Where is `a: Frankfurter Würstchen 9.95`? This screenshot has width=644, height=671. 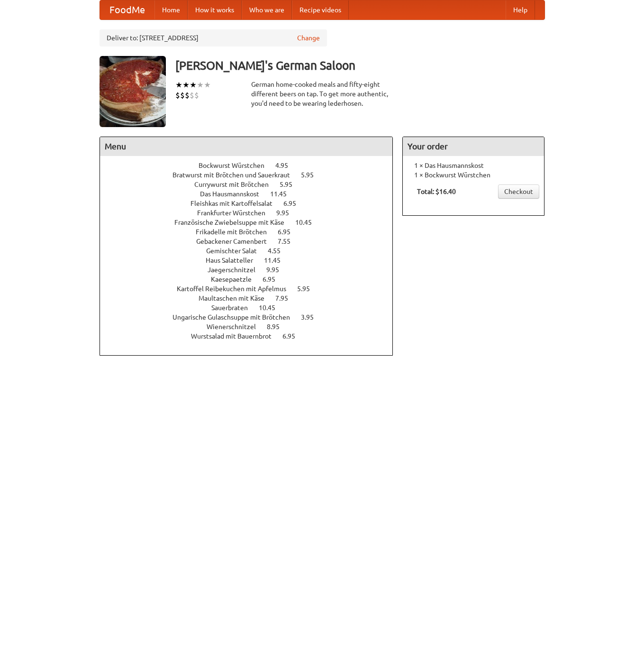 a: Frankfurter Würstchen 9.95 is located at coordinates (251, 213).